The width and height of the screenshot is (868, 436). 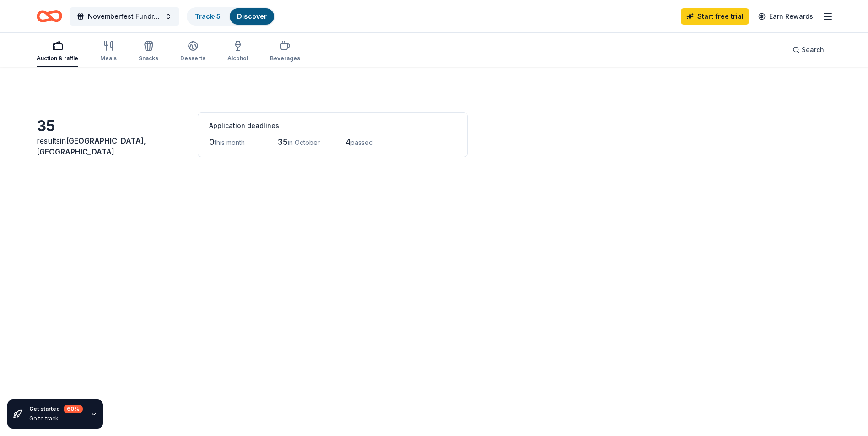 I want to click on a: Track· 5, so click(x=207, y=16).